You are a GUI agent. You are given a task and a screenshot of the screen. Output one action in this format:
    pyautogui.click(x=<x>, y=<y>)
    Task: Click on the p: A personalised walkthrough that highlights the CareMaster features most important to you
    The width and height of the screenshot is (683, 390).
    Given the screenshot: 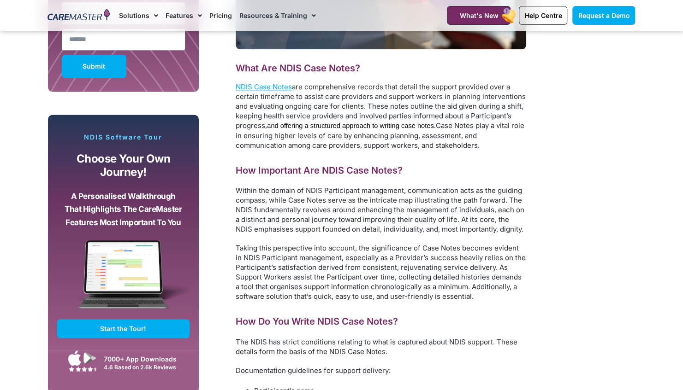 What is the action you would take?
    pyautogui.click(x=124, y=210)
    